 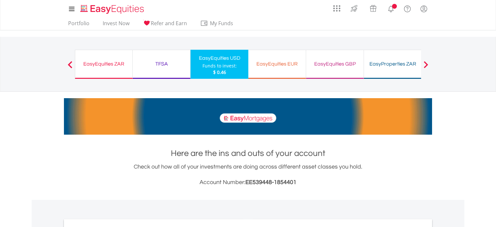 I want to click on div: TFSA, so click(x=161, y=64).